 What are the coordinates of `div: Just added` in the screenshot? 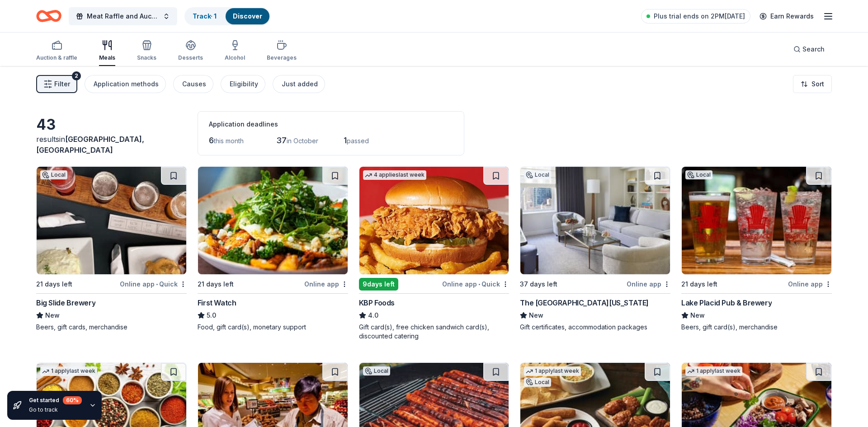 It's located at (300, 84).